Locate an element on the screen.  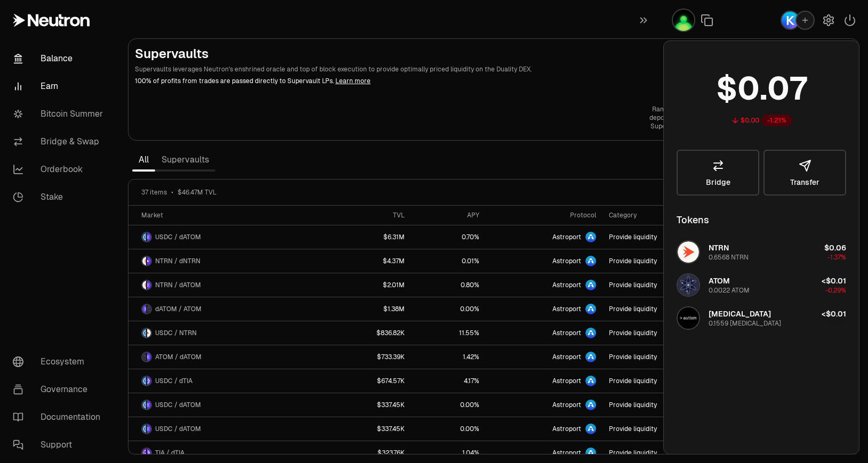
a: 1.42% is located at coordinates (448, 357).